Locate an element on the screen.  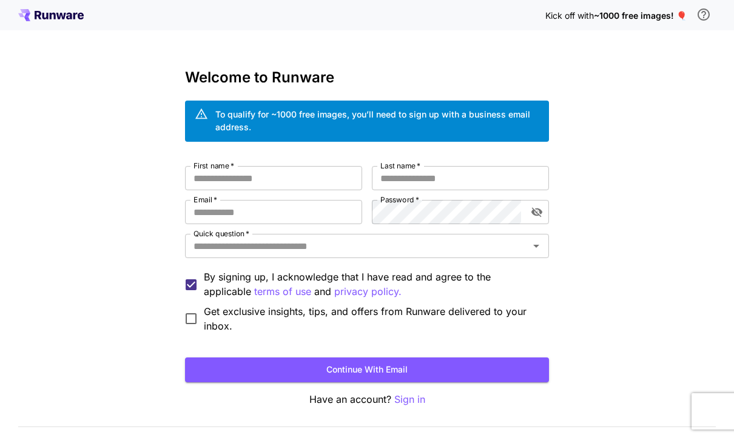
div: To qualify for ~1000 free images, you’ll need to sign up with a business email address. is located at coordinates (377, 121).